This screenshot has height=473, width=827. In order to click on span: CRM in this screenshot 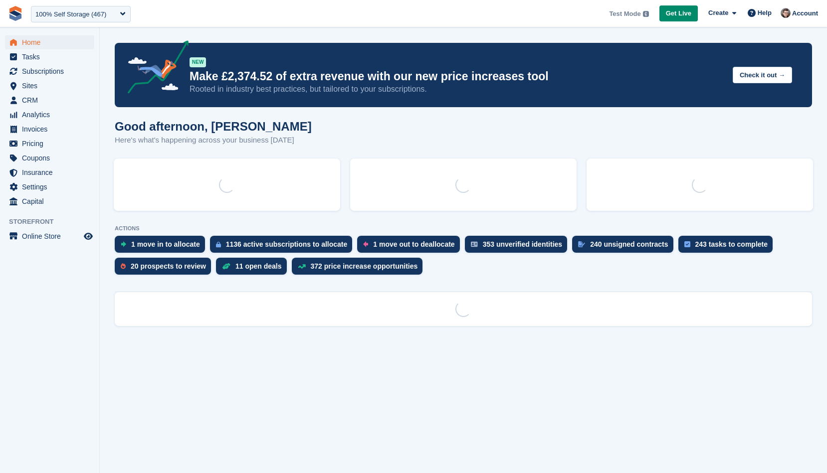, I will do `click(52, 100)`.